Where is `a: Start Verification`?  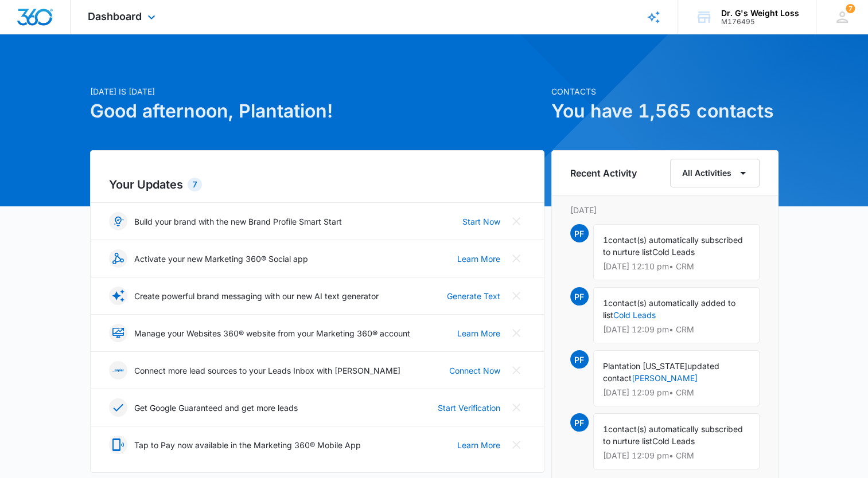 a: Start Verification is located at coordinates (468, 407).